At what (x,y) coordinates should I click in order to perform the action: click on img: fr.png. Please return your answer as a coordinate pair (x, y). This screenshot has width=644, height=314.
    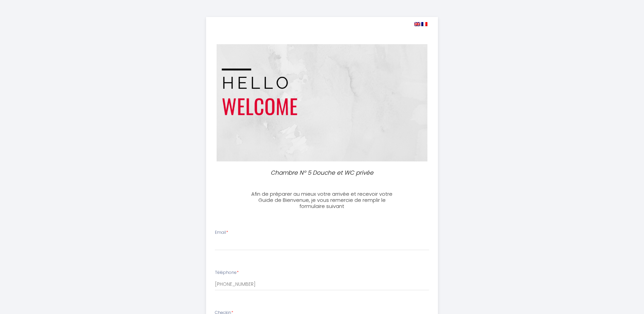
    Looking at the image, I should click on (424, 24).